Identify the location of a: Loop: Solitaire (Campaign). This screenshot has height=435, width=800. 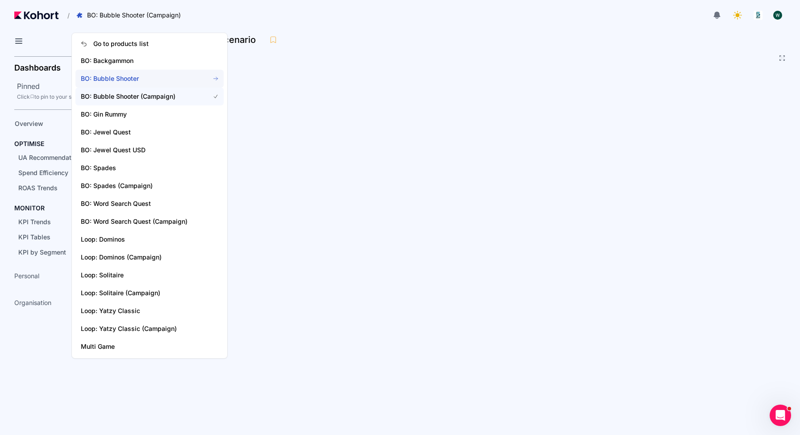
(150, 293).